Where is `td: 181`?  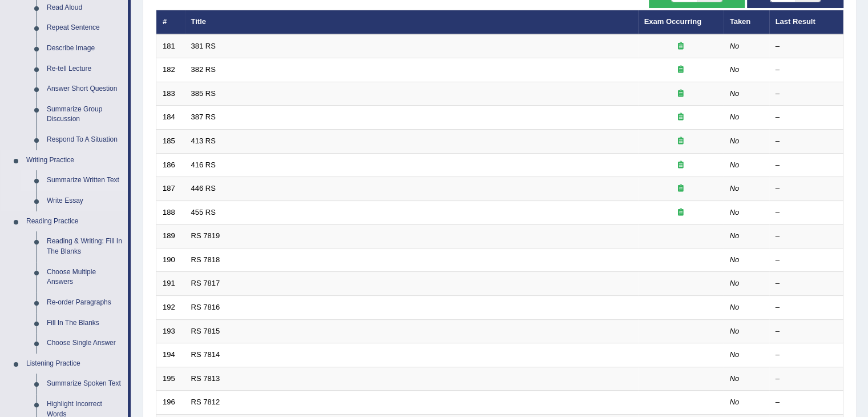 td: 181 is located at coordinates (171, 46).